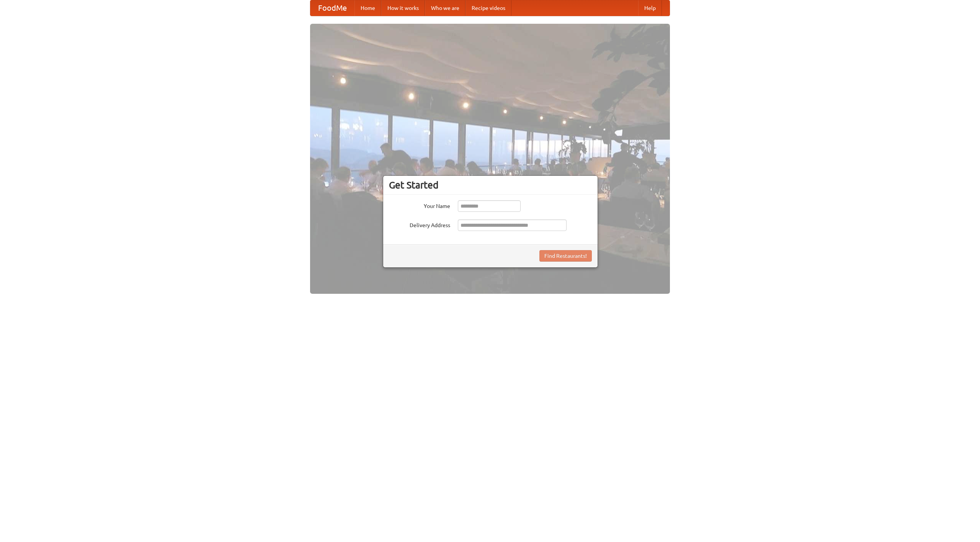 This screenshot has height=542, width=980. What do you see at coordinates (403, 8) in the screenshot?
I see `a: How it works` at bounding box center [403, 8].